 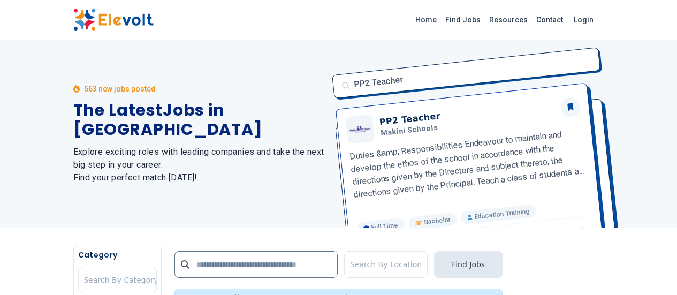 I want to click on p: 563 new jobs posted, so click(x=120, y=89).